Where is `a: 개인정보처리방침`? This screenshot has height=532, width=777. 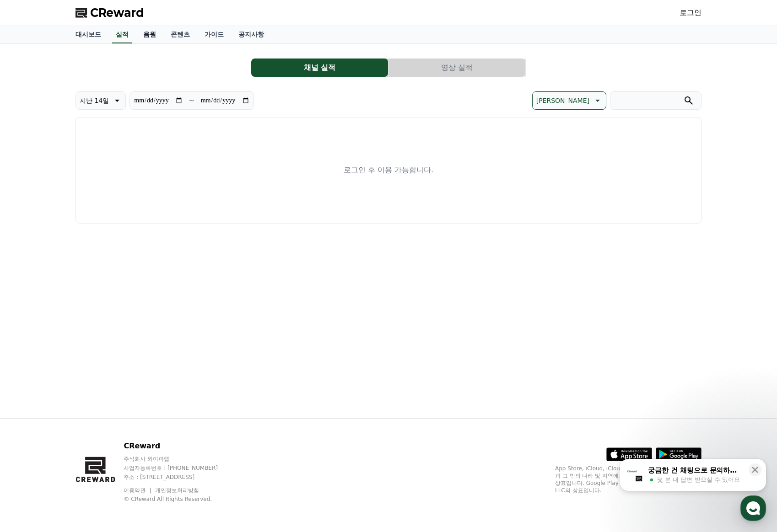
a: 개인정보처리방침 is located at coordinates (177, 491).